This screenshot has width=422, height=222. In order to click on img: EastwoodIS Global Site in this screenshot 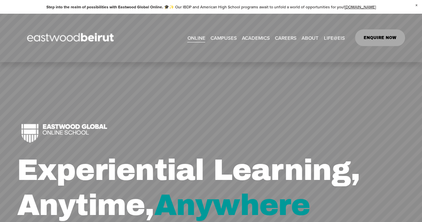, I will do `click(71, 38)`.